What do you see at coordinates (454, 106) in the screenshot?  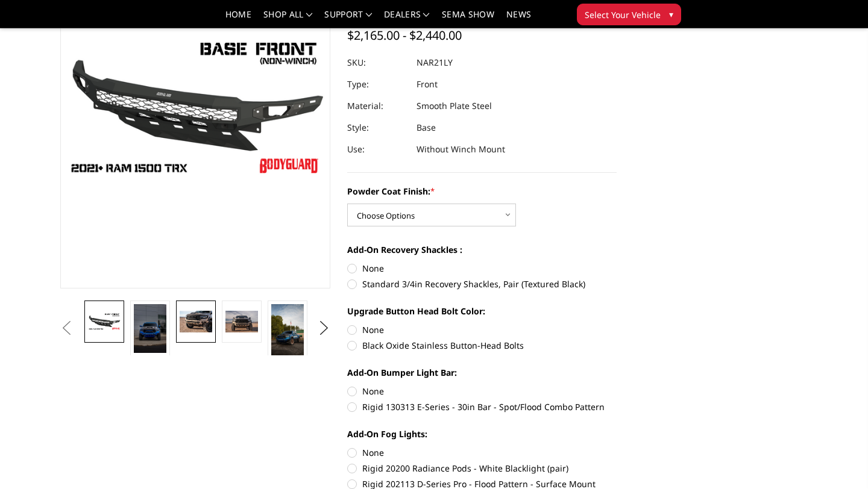 I see `dd: Smooth Plate Steel` at bounding box center [454, 106].